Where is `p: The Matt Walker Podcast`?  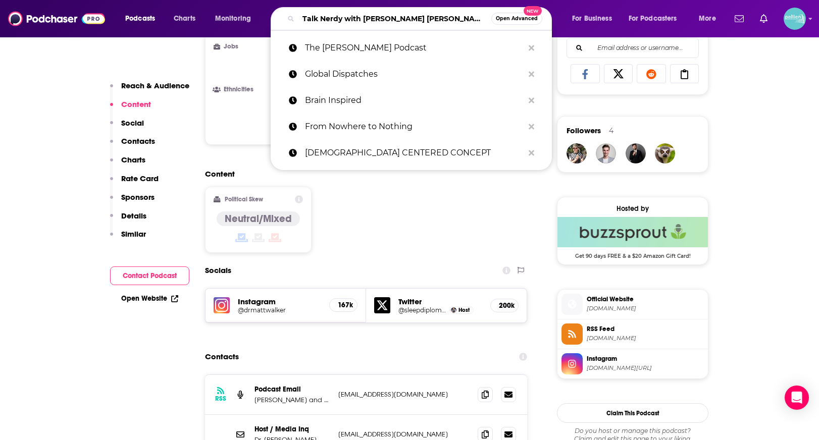 p: The Matt Walker Podcast is located at coordinates (414, 48).